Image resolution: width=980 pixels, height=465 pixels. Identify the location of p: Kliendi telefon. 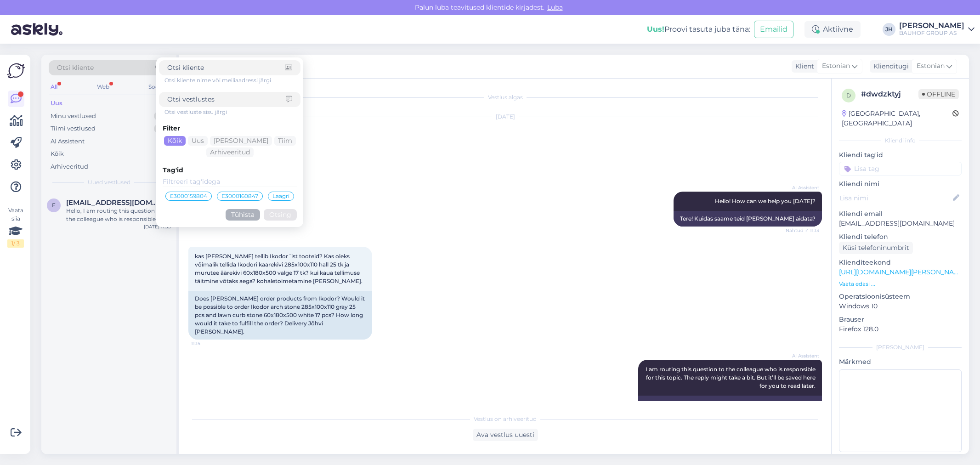
(901, 237).